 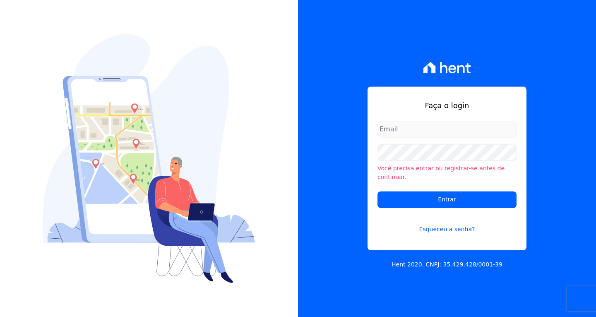 What do you see at coordinates (447, 173) in the screenshot?
I see `li: Você precisa entrar ou registrar-se antes de continuar.` at bounding box center [447, 173].